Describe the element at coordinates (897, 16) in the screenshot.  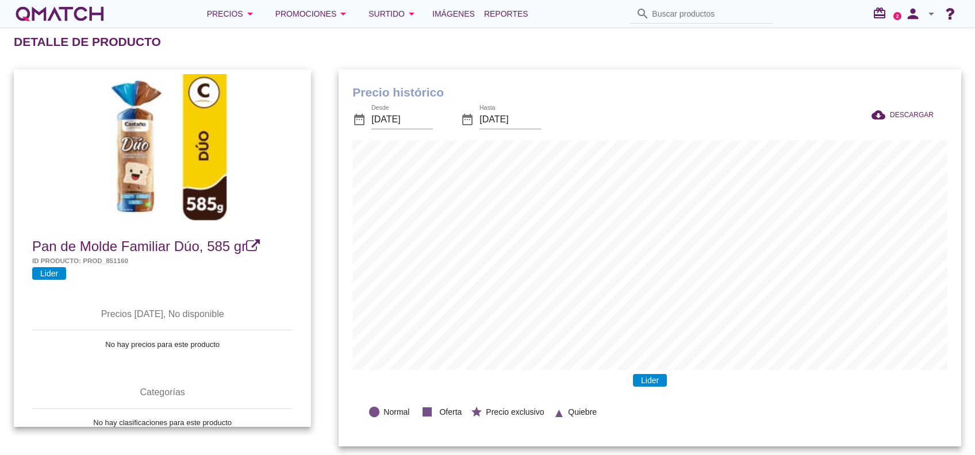
I see `a: 2` at that location.